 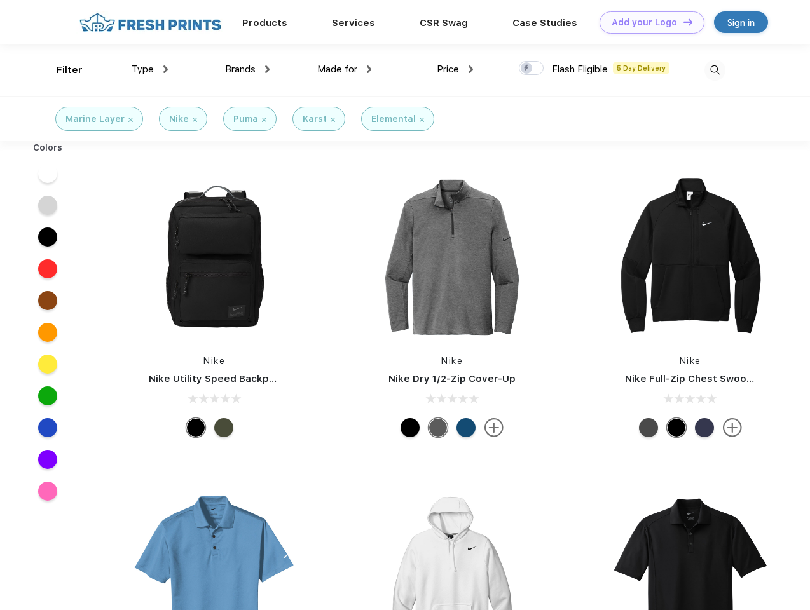 I want to click on img: DT, so click(x=688, y=22).